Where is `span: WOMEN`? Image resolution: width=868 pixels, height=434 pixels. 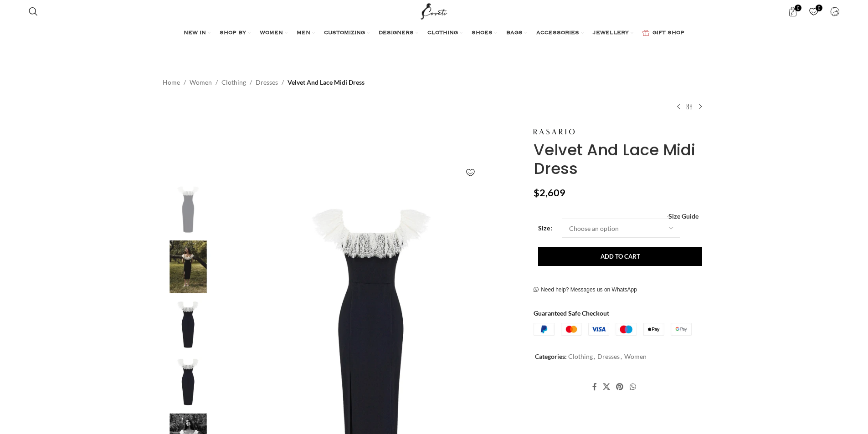 span: WOMEN is located at coordinates (271, 33).